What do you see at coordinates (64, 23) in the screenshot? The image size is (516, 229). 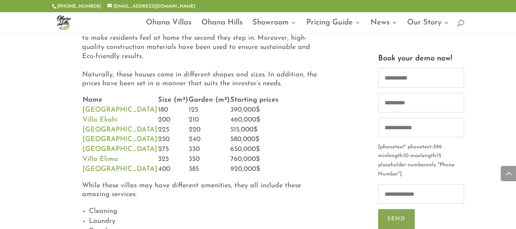 I see `img: ohana-hills` at bounding box center [64, 23].